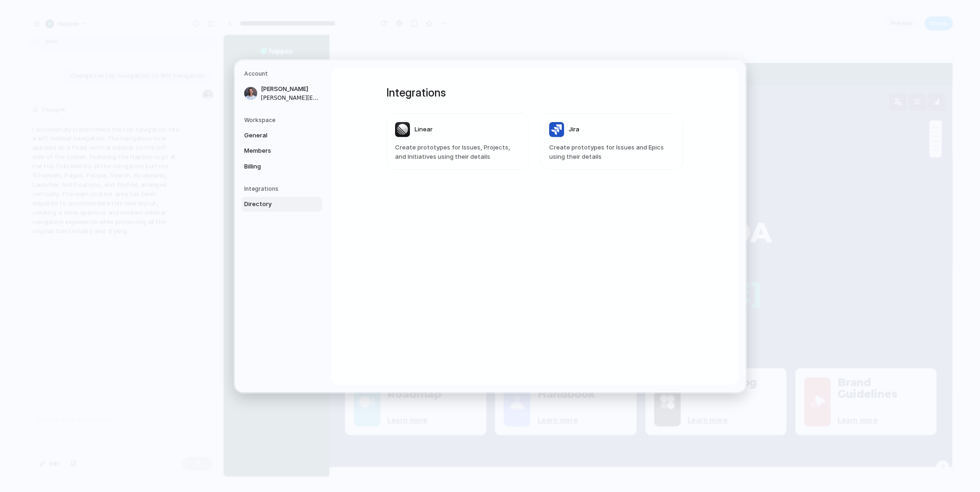 The image size is (980, 492). What do you see at coordinates (283, 189) in the screenshot?
I see `h5: Integrations` at bounding box center [283, 189].